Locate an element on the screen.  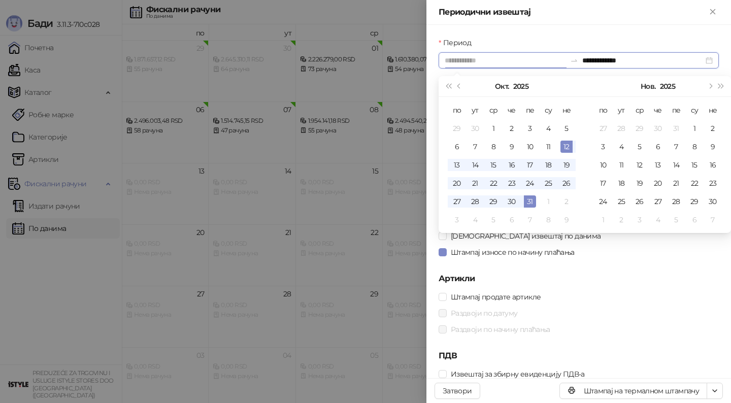
td: 2025-11-21 is located at coordinates (676, 183).